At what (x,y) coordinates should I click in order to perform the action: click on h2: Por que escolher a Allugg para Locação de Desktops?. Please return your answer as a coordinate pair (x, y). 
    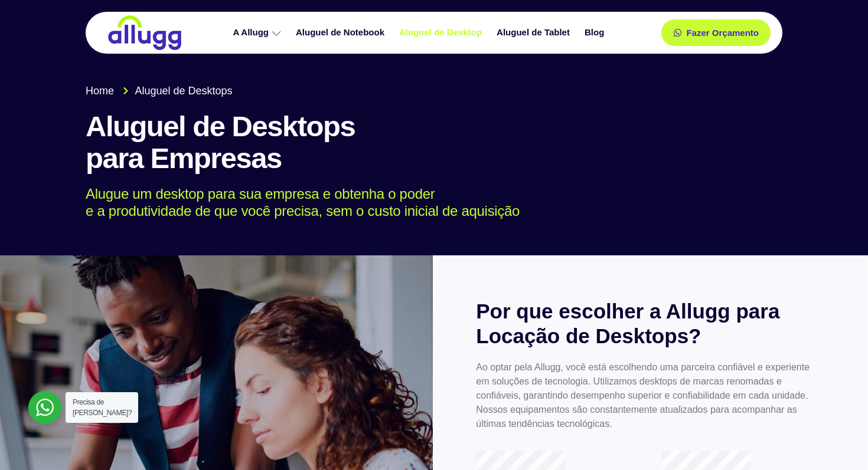
    Looking at the image, I should click on (650, 324).